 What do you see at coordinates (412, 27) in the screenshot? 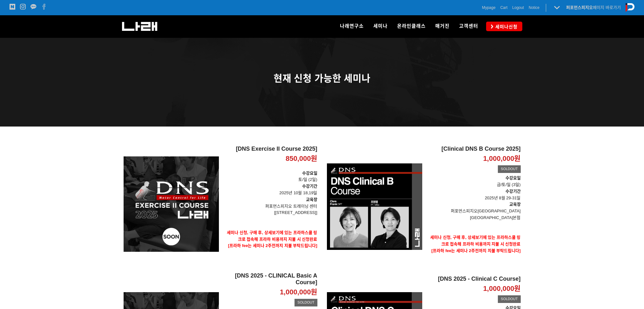
I see `a: 온라인클래스` at bounding box center [412, 27].